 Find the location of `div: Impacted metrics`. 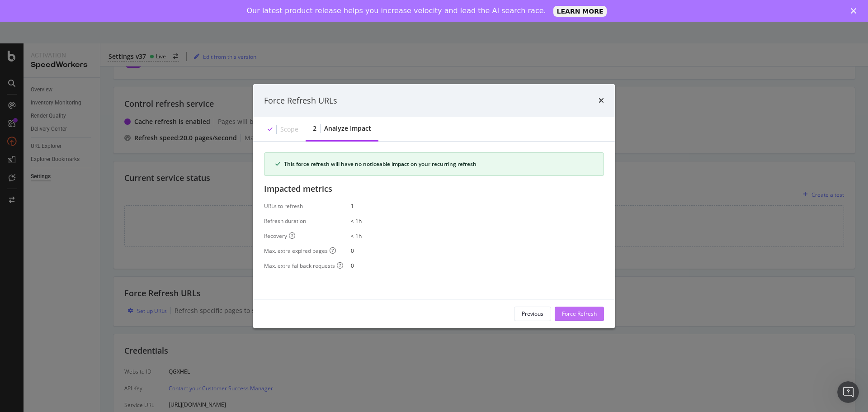

div: Impacted metrics is located at coordinates (434, 189).